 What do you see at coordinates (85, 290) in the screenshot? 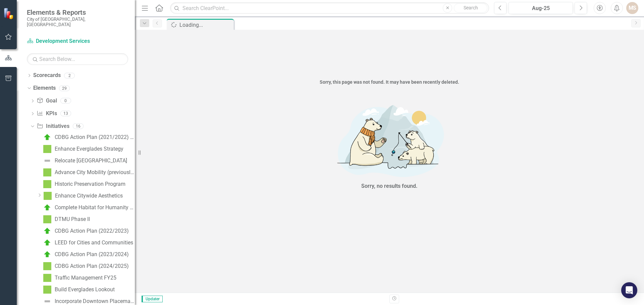
I see `div: Build Everglades Lookout` at bounding box center [85, 290].